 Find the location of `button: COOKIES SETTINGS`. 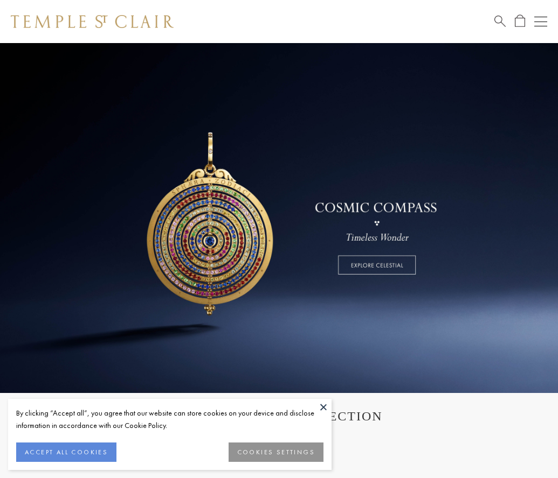

button: COOKIES SETTINGS is located at coordinates (276, 452).